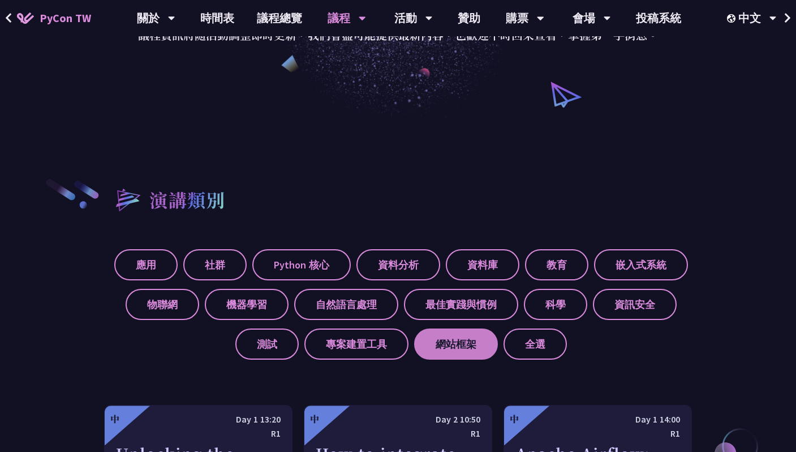 Image resolution: width=796 pixels, height=452 pixels. What do you see at coordinates (535, 344) in the screenshot?
I see `label: 全選` at bounding box center [535, 344].